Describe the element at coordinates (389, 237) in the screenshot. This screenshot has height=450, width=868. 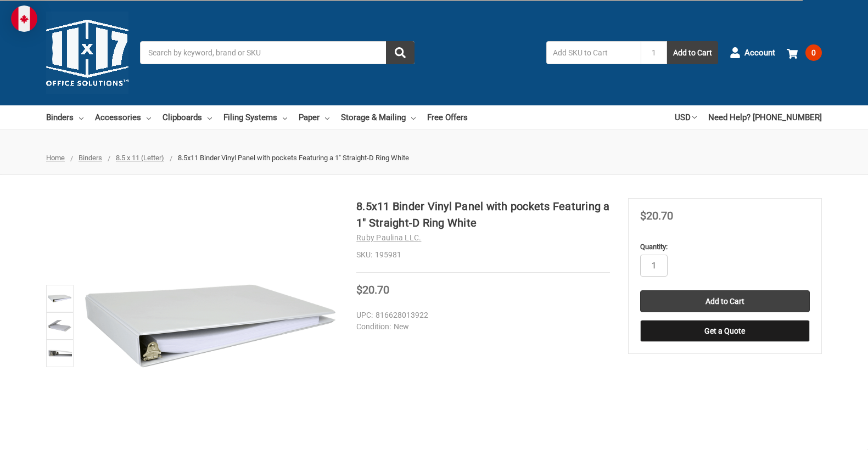
I see `a: Ruby Paulina LLC.` at that location.